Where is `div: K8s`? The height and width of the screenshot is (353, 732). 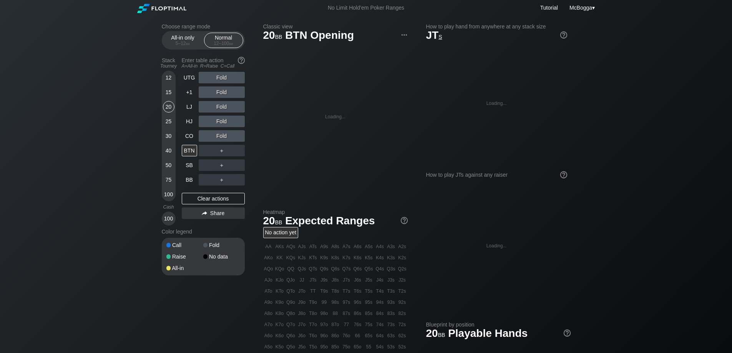 div: K8s is located at coordinates (336, 258).